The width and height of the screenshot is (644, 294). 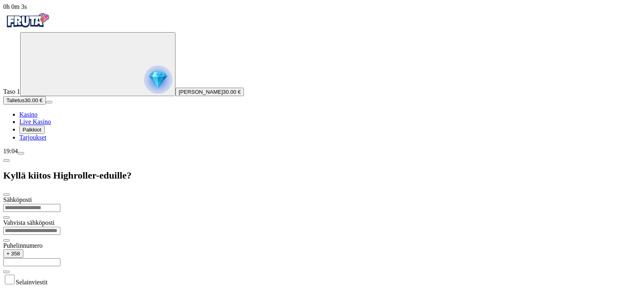 I want to click on a: diamond iconKasino, so click(x=28, y=114).